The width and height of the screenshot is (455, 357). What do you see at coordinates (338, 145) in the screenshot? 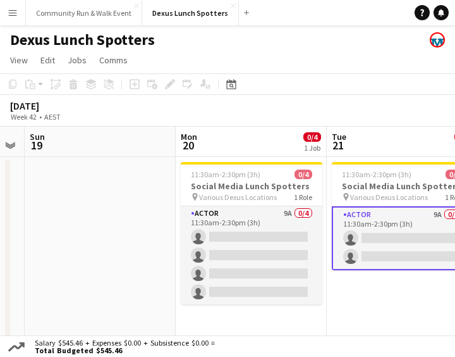
I see `span: 21` at bounding box center [338, 145].